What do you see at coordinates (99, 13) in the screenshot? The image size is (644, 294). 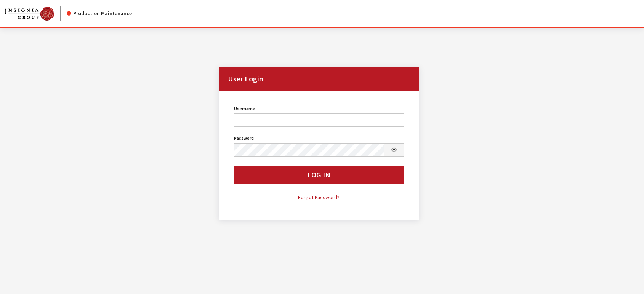 I see `div: Production Maintenance` at bounding box center [99, 13].